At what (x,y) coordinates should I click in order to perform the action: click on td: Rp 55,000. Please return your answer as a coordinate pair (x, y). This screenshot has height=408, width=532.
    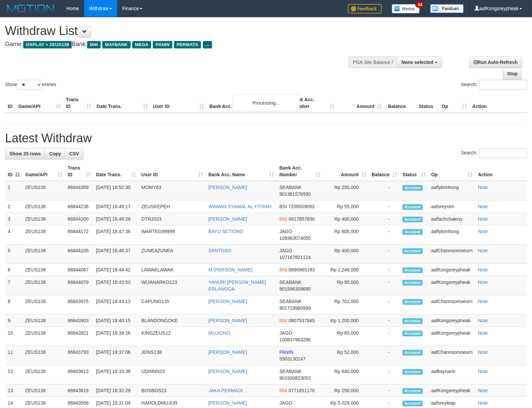
    Looking at the image, I should click on (346, 207).